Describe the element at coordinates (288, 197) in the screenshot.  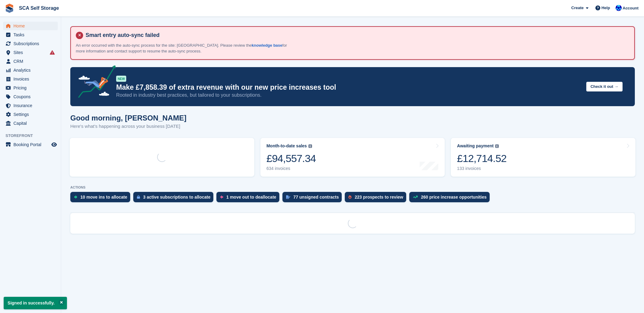
I see `img: contract_signature_icon-13c848040528278c33f63329250d36e43548de30e8caae1d1a13099fd9432cc5.svg` at that location.